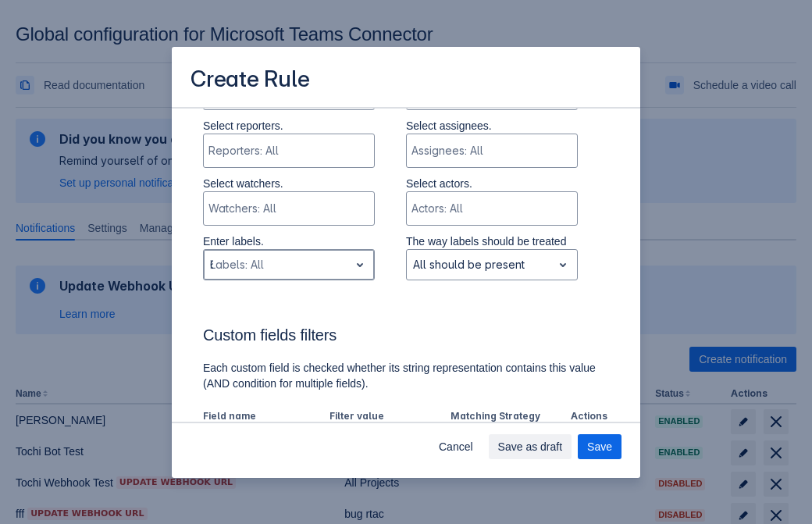  What do you see at coordinates (492, 184) in the screenshot?
I see `p: Select actors.` at bounding box center [492, 184].